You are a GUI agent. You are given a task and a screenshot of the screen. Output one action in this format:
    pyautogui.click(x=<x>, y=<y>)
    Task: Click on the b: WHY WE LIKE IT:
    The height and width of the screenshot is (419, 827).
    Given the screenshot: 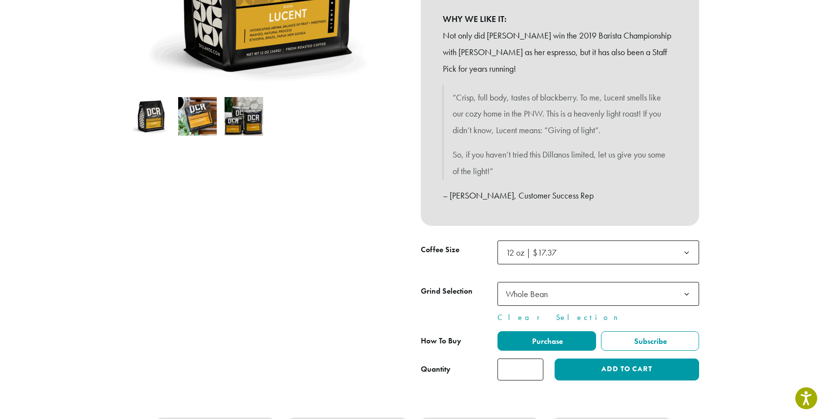 What is the action you would take?
    pyautogui.click(x=560, y=19)
    